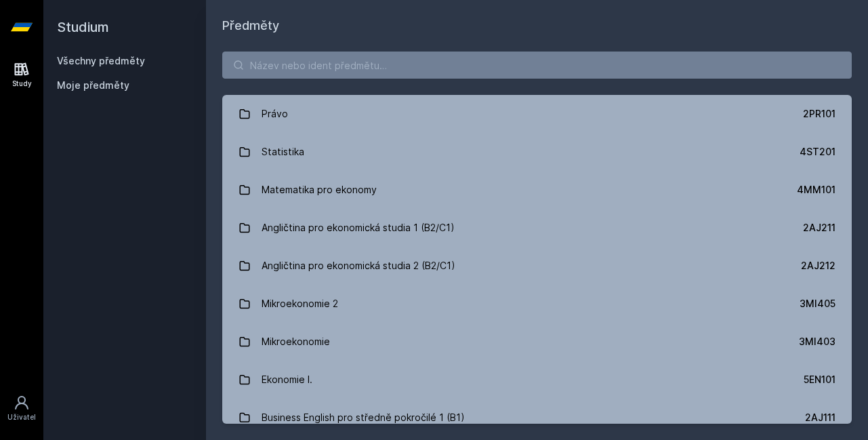 Image resolution: width=868 pixels, height=440 pixels. What do you see at coordinates (319, 189) in the screenshot?
I see `div: Matematika pro ekonomy` at bounding box center [319, 189].